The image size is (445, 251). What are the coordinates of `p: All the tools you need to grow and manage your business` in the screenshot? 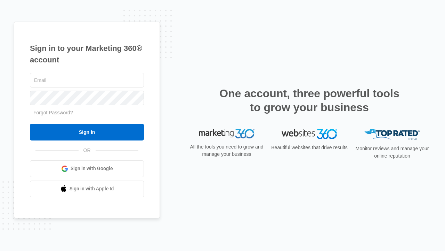 It's located at (227, 150).